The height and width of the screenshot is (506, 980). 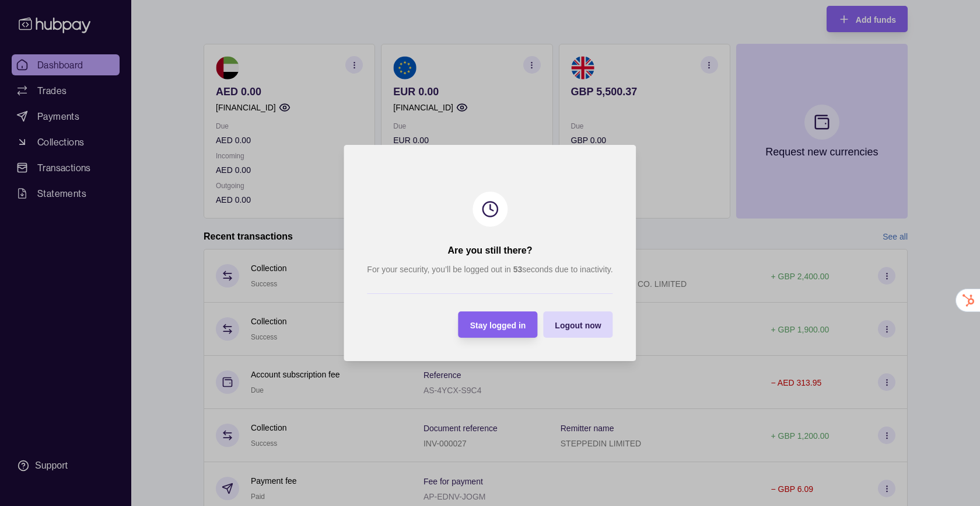 I want to click on strong: 53, so click(x=518, y=269).